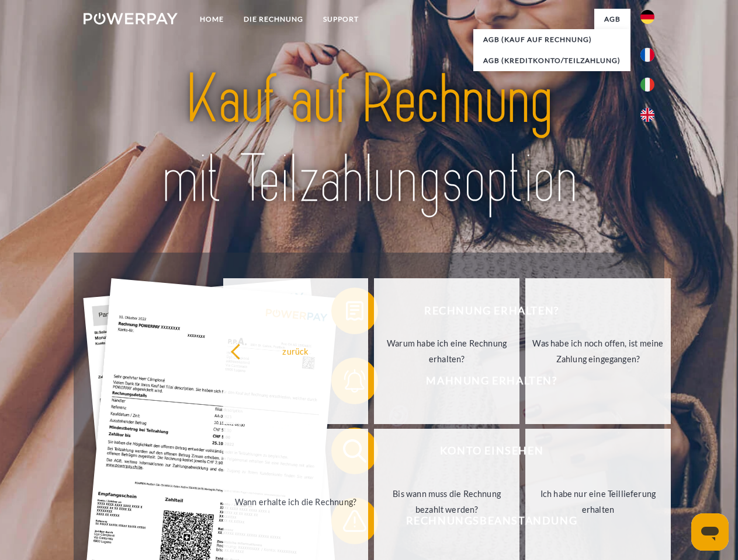 The image size is (738, 560). What do you see at coordinates (212, 19) in the screenshot?
I see `a: Home` at bounding box center [212, 19].